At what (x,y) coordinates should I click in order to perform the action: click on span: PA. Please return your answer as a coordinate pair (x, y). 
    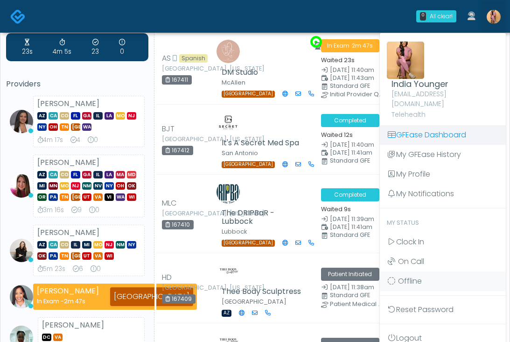
    Looking at the image, I should click on (53, 256).